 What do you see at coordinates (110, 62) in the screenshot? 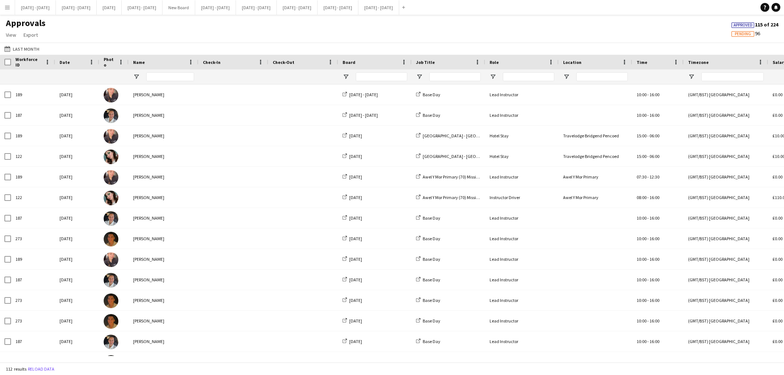
I see `span: Photo` at bounding box center [110, 62].